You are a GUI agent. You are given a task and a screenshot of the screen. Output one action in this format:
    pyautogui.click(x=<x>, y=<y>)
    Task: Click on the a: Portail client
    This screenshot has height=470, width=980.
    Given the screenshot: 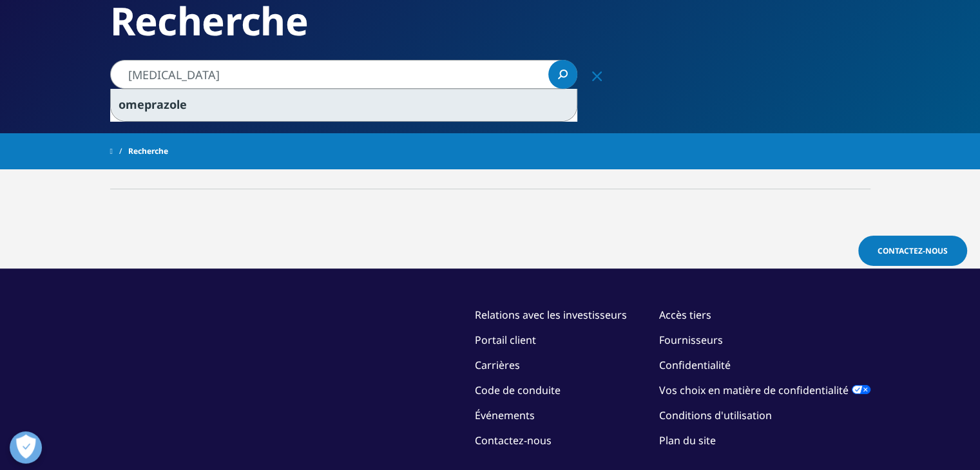 What is the action you would take?
    pyautogui.click(x=505, y=340)
    